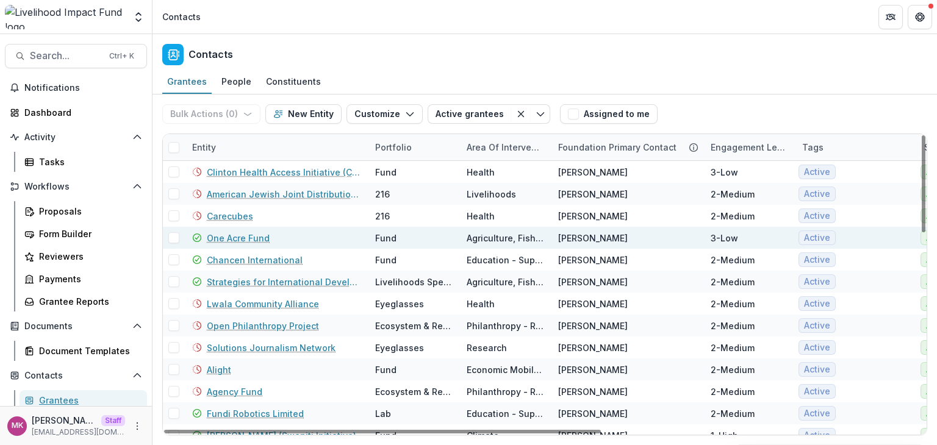  What do you see at coordinates (271, 348) in the screenshot?
I see `a: Solutions Journalism Network` at bounding box center [271, 348].